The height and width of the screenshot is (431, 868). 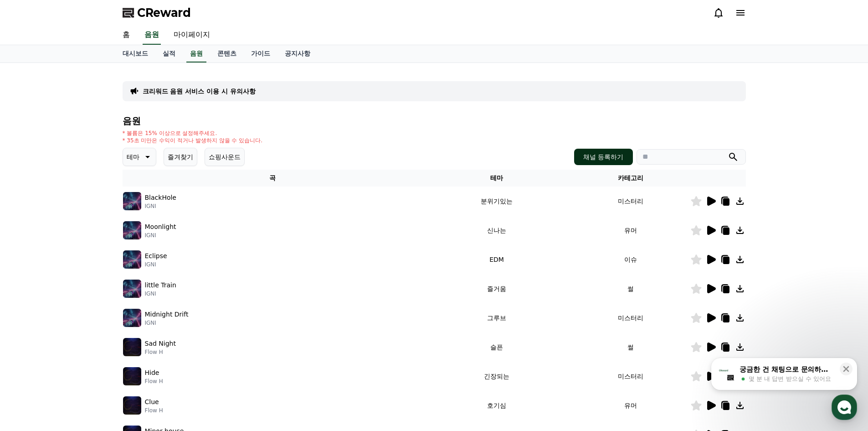 I want to click on a: 설정, so click(x=146, y=300).